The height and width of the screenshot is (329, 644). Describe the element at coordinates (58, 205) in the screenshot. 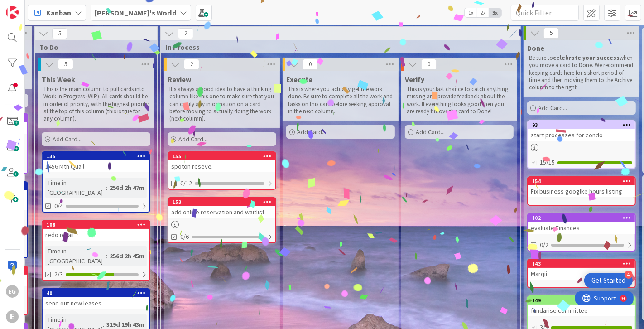

I see `span: 0/4` at that location.